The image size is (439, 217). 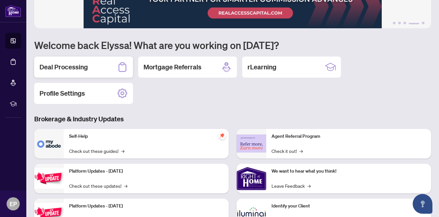 I want to click on span: EP, so click(x=13, y=204).